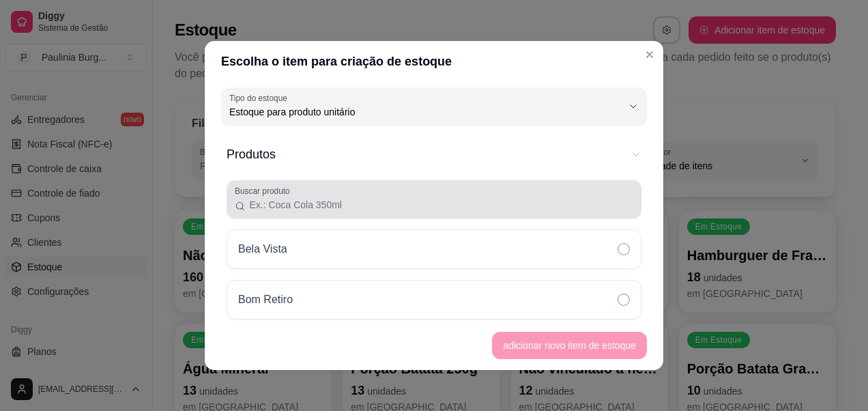 Image resolution: width=868 pixels, height=411 pixels. Describe the element at coordinates (434, 61) in the screenshot. I see `header: Escolha o item para criação de estoque` at that location.